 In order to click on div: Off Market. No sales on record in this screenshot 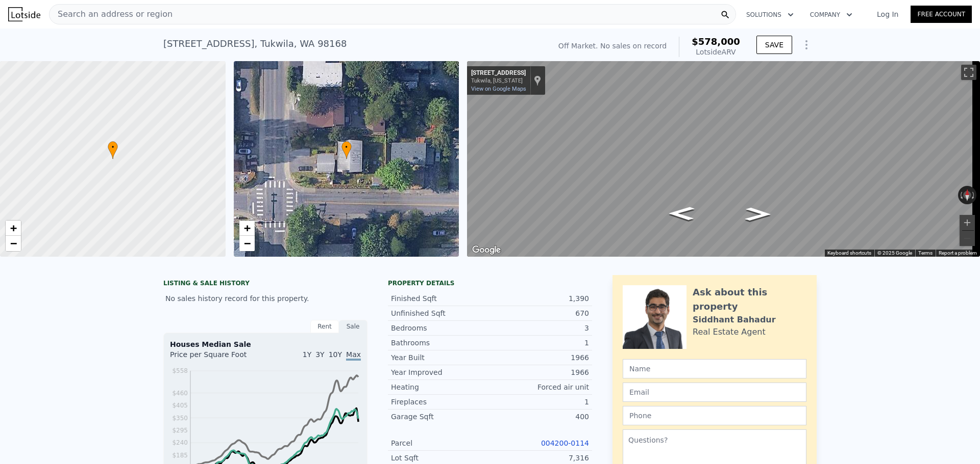, I will do `click(612, 46)`.